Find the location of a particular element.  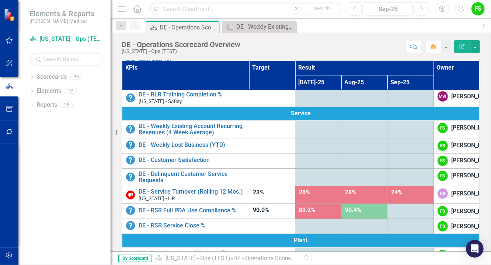

a: DE - Plant Associate Efficiency (Pieces Per Associate Hour) is located at coordinates (192, 257).